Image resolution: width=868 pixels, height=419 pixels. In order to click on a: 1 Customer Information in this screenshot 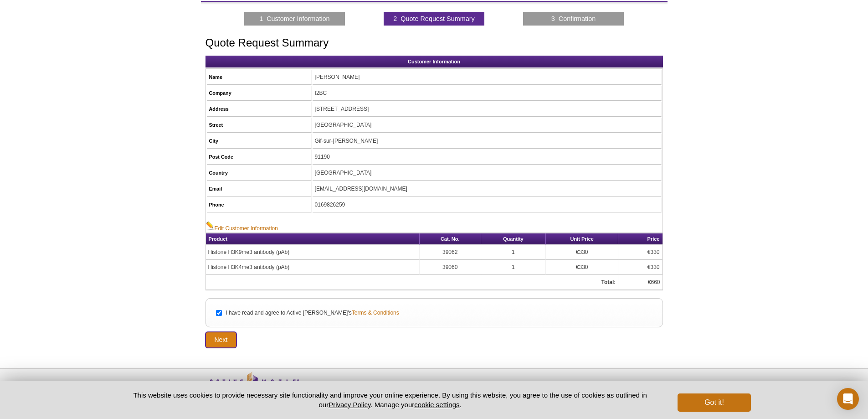, I will do `click(294, 19)`.